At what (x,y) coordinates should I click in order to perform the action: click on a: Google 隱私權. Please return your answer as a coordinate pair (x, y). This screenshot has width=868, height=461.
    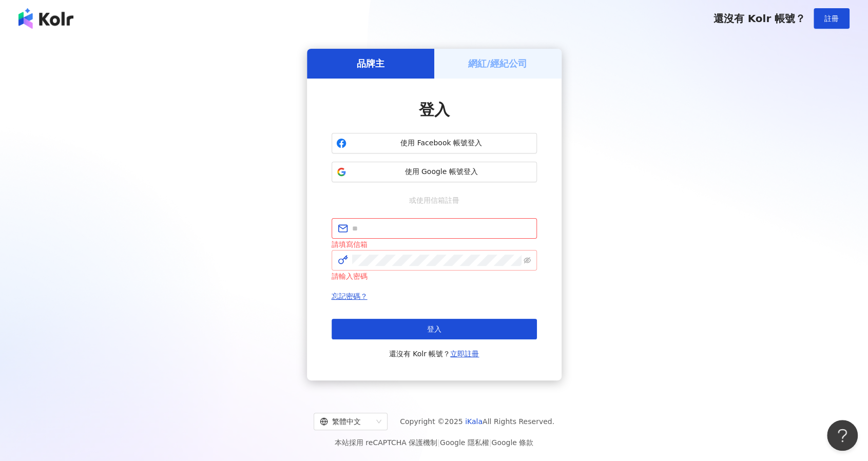
    Looking at the image, I should click on (464, 442).